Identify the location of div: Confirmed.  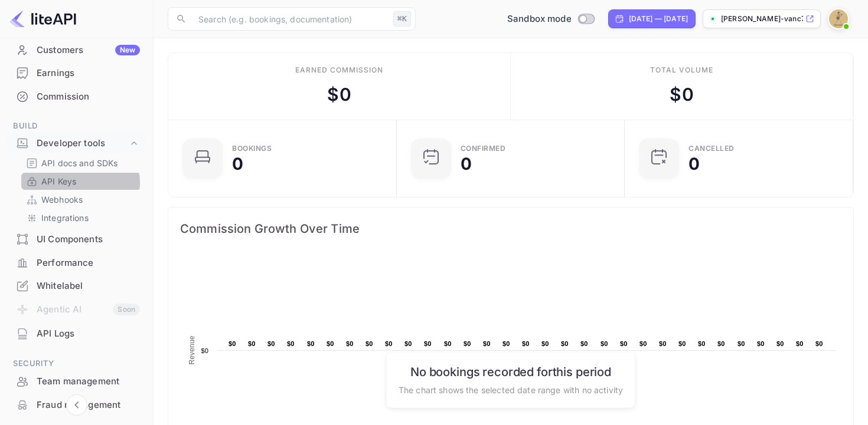
(483, 149).